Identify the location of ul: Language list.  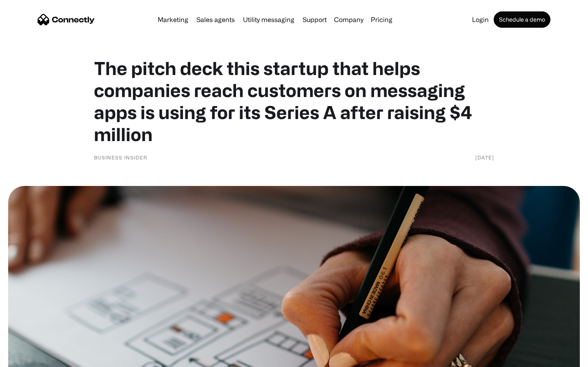
(32, 359).